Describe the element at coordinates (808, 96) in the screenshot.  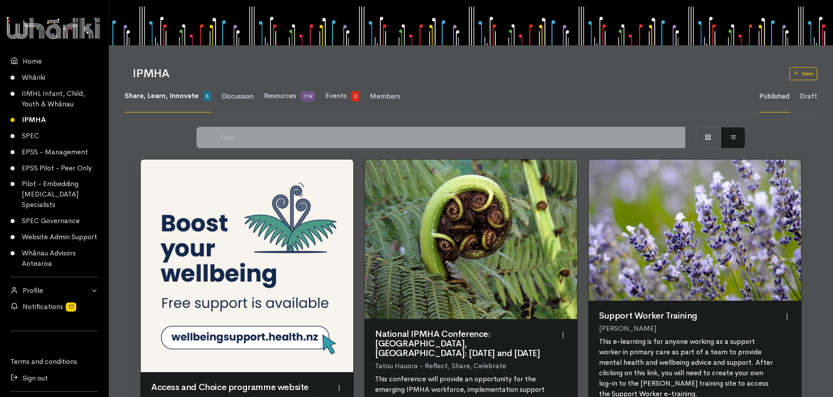
I see `a: Draft` at that location.